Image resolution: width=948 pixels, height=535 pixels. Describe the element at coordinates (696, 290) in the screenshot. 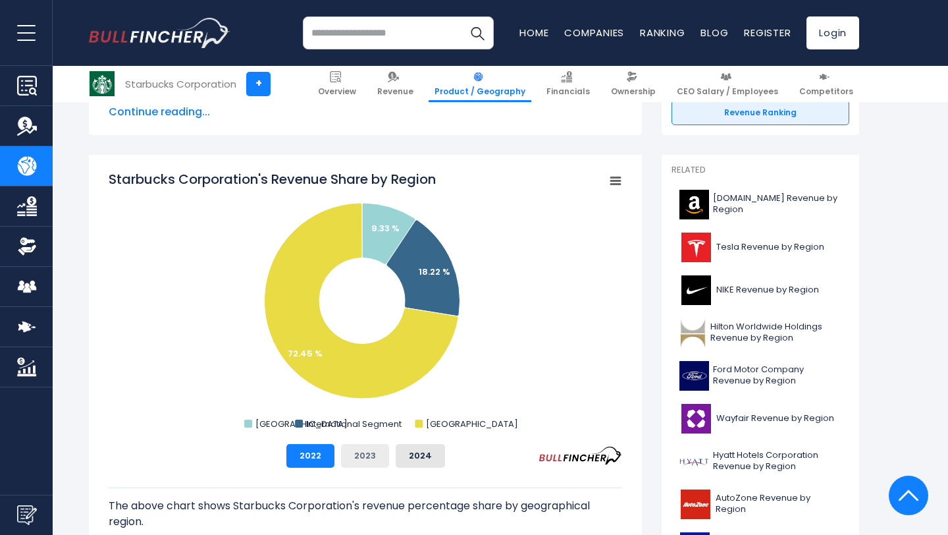

I see `img: NKE logo` at that location.